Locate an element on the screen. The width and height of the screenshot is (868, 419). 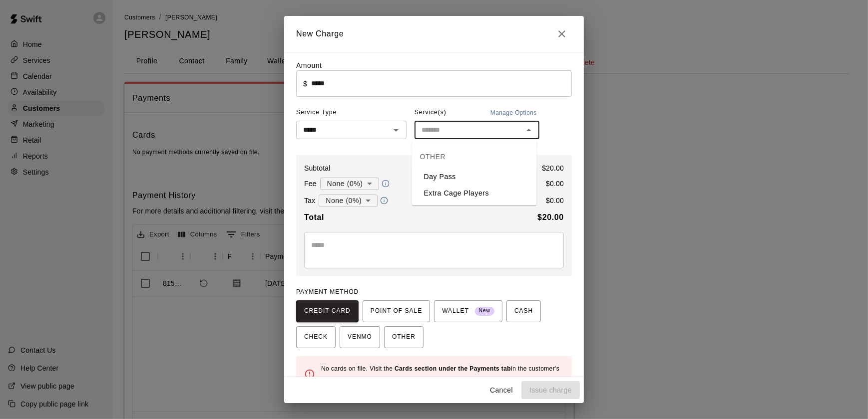
span: CREDIT CARD is located at coordinates (327, 311).